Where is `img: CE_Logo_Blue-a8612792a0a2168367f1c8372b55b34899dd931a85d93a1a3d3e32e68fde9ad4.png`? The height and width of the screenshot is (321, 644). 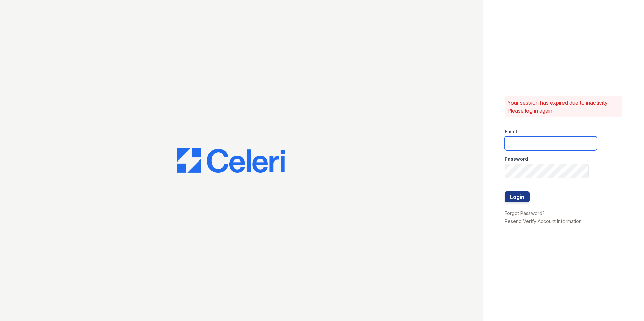 img: CE_Logo_Blue-a8612792a0a2168367f1c8372b55b34899dd931a85d93a1a3d3e32e68fde9ad4.png is located at coordinates (231, 160).